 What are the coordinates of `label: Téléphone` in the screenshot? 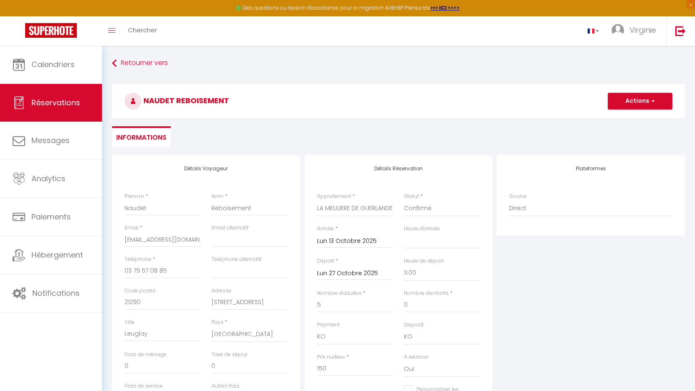 It's located at (138, 259).